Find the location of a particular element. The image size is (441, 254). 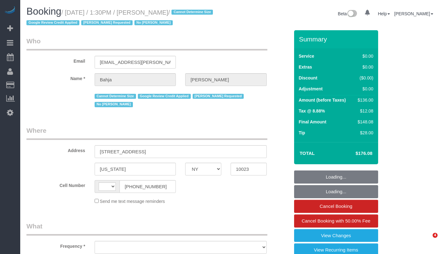

strong: Total is located at coordinates (307, 153).